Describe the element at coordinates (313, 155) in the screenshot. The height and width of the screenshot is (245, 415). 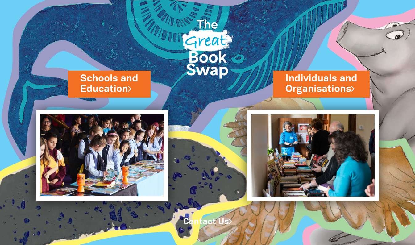
I see `img: Individuals and Organisations` at that location.